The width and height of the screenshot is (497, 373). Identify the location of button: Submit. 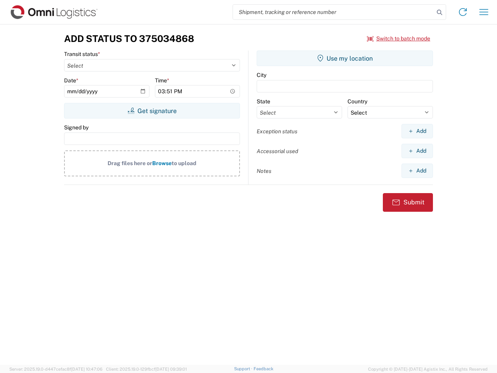
(408, 202).